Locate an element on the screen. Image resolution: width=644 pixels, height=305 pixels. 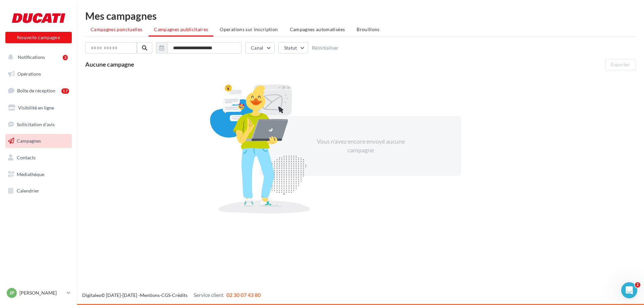
div: Mes campagnes is located at coordinates (361, 15).